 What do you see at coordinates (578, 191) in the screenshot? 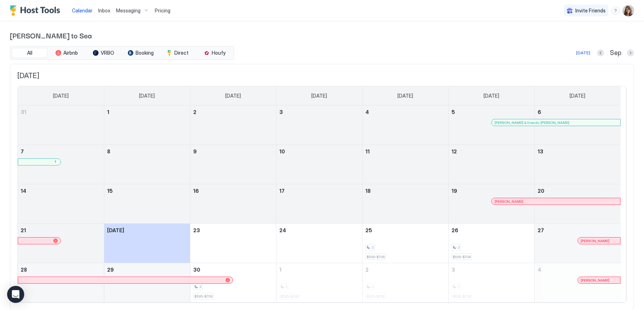
I see `a: September 20, 2025` at bounding box center [578, 191].